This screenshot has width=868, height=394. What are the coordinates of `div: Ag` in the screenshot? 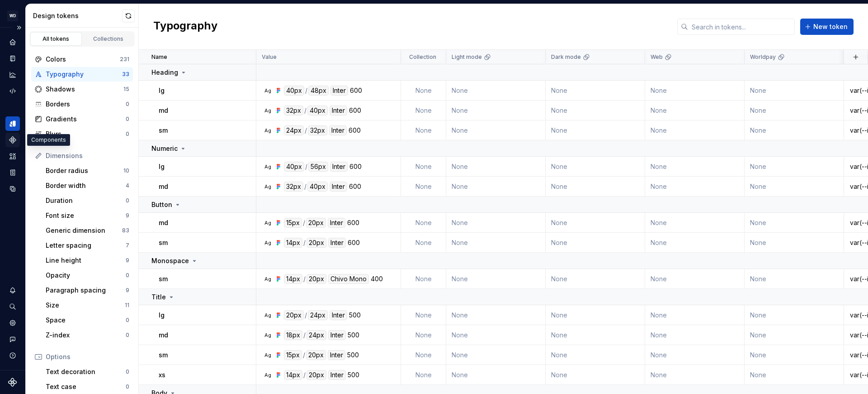 It's located at (267, 131).